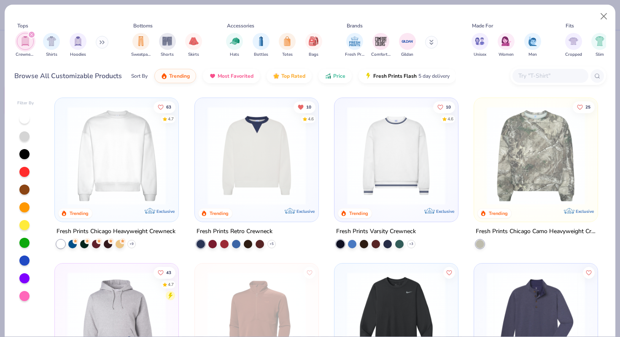 The image size is (620, 337). What do you see at coordinates (257, 155) in the screenshot?
I see `img: 3abb6cdb-110e-4e18-92a0-dbcd4e53f056` at bounding box center [257, 155].